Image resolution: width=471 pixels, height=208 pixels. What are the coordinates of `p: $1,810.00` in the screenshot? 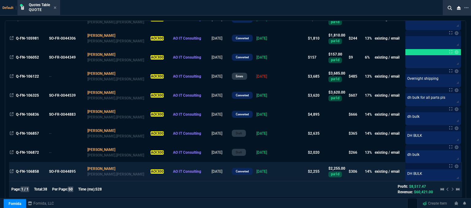 It's located at (337, 35).